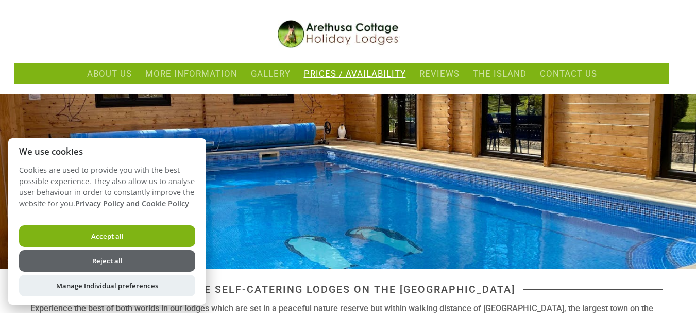 Image resolution: width=696 pixels, height=313 pixels. Describe the element at coordinates (568, 74) in the screenshot. I see `a: Contact Us` at that location.